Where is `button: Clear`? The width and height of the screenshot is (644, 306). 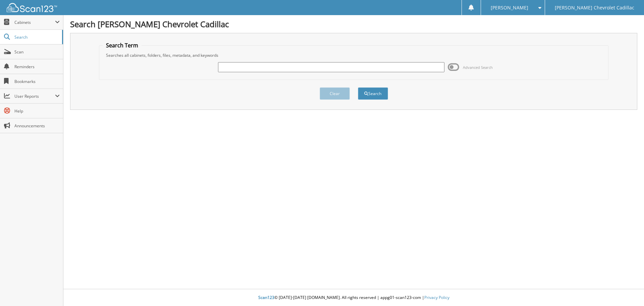 button: Clear is located at coordinates (335, 93).